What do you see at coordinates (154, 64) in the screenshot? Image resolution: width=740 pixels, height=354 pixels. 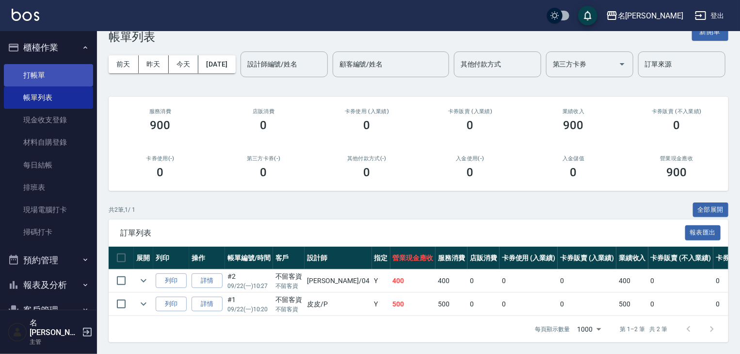 I see `button: 昨天` at bounding box center [154, 64].